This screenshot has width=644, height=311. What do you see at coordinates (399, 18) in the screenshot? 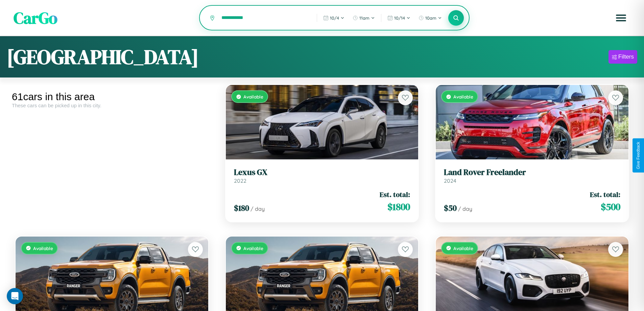
I see `button: 10/14` at bounding box center [399, 18].